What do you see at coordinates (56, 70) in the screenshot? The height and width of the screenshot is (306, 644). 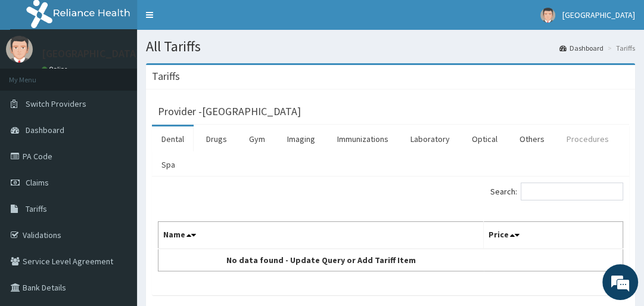 I see `a: Online` at bounding box center [56, 70].